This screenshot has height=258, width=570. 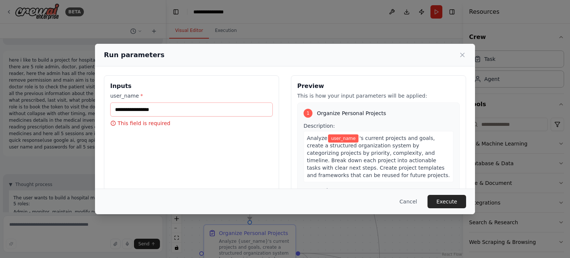 What do you see at coordinates (379, 96) in the screenshot?
I see `p: This is how your input parameters will be applied:` at bounding box center [379, 96].